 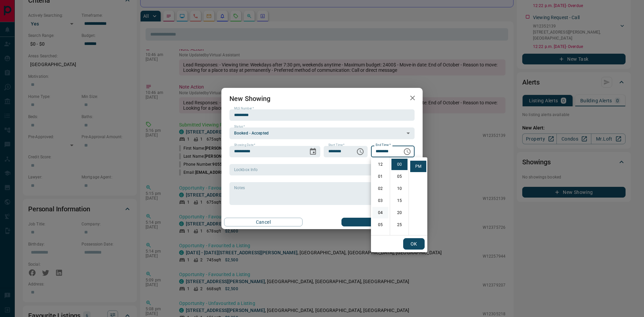 What do you see at coordinates (360, 152) in the screenshot?
I see `button: Choose time, selected time is 4:00 PM` at bounding box center [360, 152].